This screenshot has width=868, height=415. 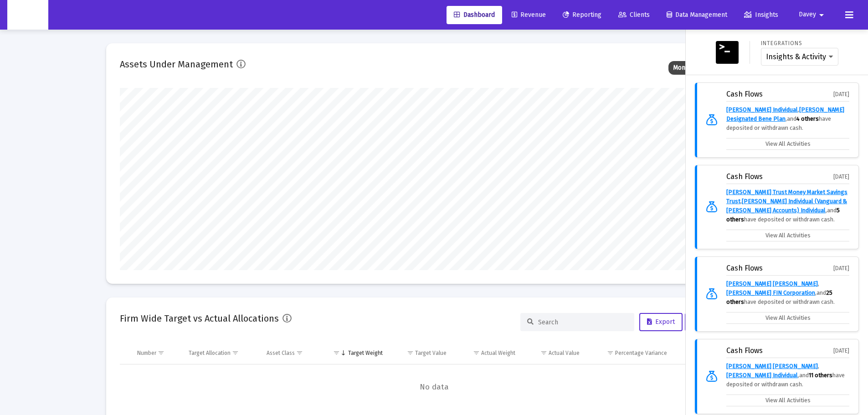 I want to click on a: Revenue, so click(x=529, y=15).